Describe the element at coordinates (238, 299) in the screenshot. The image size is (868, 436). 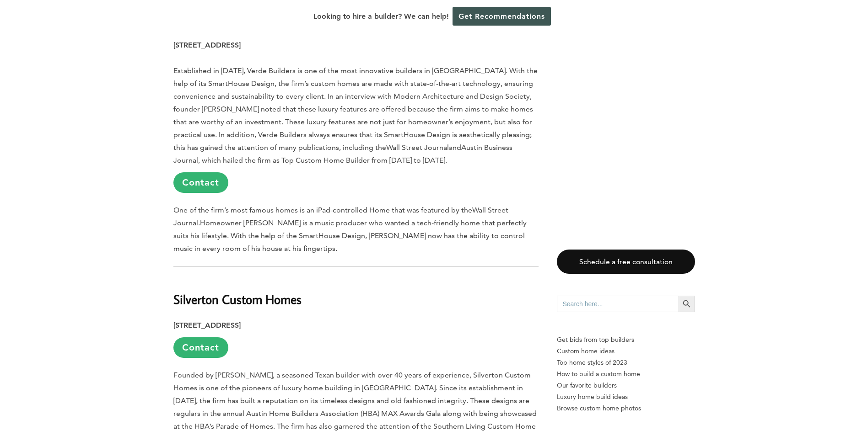
I see `b: Silverton Custom Homes` at that location.